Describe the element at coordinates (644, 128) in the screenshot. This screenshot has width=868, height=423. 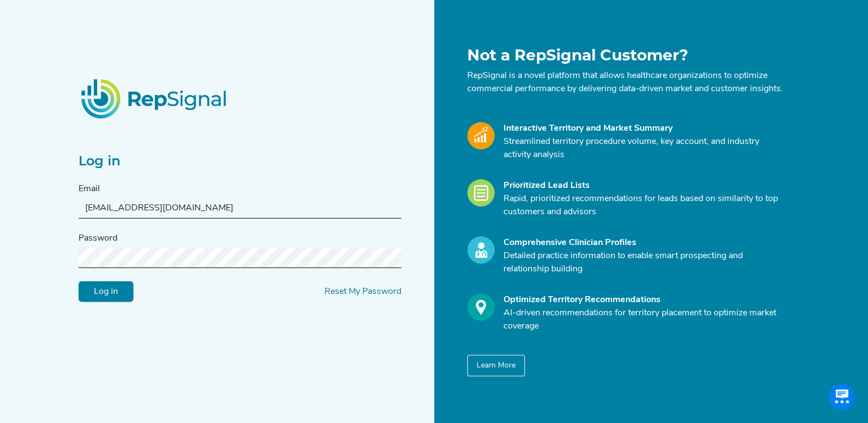
I see `div: Interactive Territory and Market Summary` at that location.